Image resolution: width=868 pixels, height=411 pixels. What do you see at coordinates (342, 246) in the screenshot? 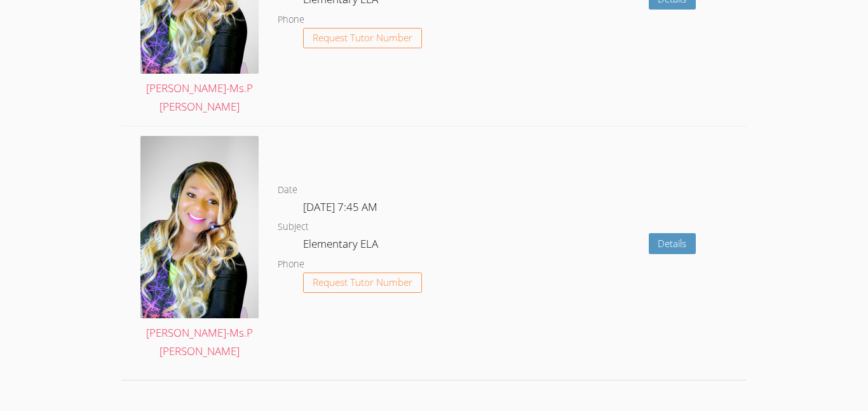
I see `dd: Elementary ELA` at bounding box center [342, 246].